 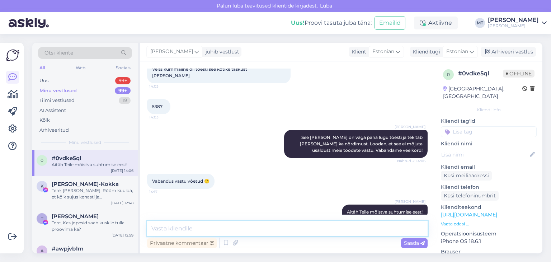 I want to click on div: Minu vestlused, so click(x=58, y=91).